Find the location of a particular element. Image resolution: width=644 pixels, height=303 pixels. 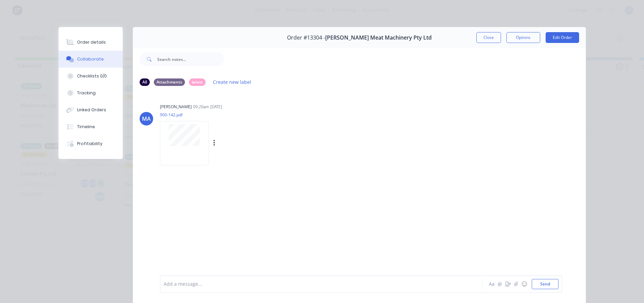

button: Aa is located at coordinates (492, 284).